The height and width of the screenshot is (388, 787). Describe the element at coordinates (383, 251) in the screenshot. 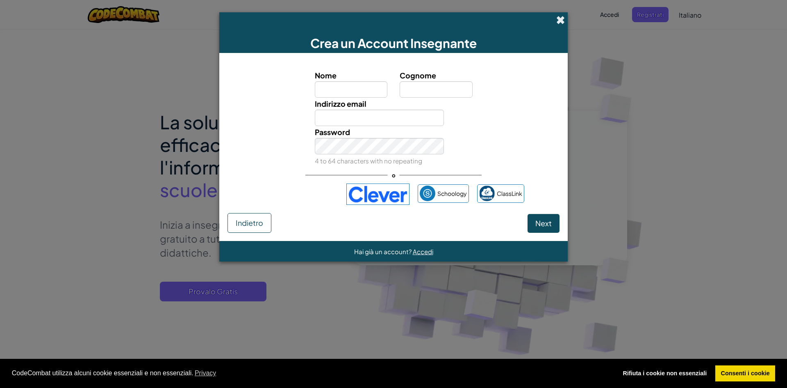

I see `span: Hai già un account?` at that location.